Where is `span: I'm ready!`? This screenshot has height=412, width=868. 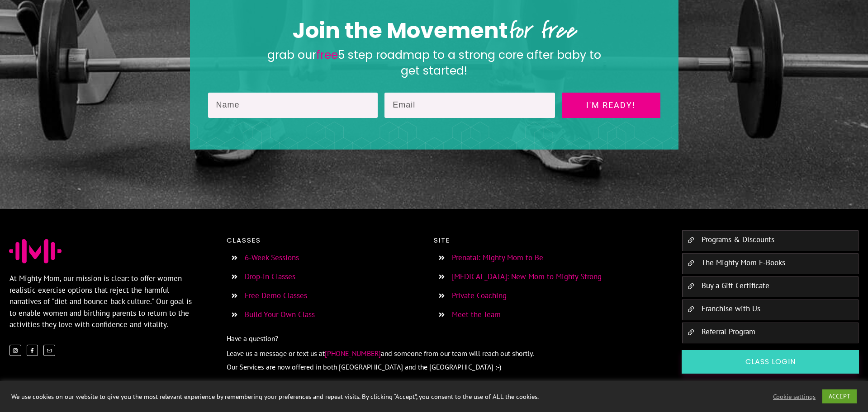 span: I'm ready! is located at coordinates (611, 105).